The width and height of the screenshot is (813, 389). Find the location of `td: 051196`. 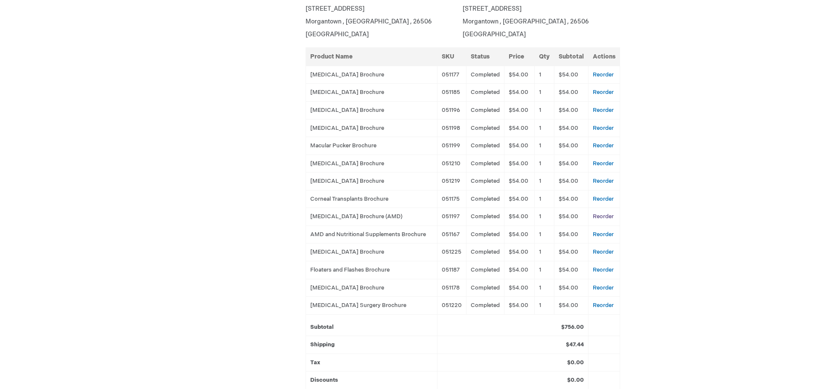

td: 051196 is located at coordinates (451, 110).